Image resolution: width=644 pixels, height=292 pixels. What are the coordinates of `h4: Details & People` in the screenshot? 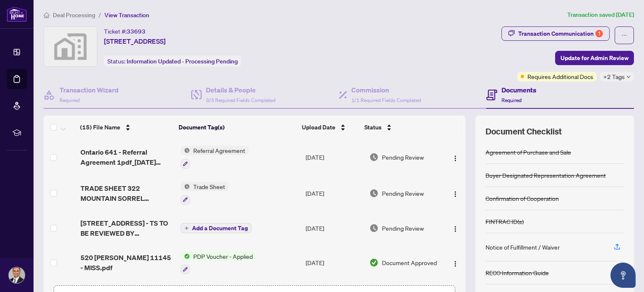 It's located at (241, 90).